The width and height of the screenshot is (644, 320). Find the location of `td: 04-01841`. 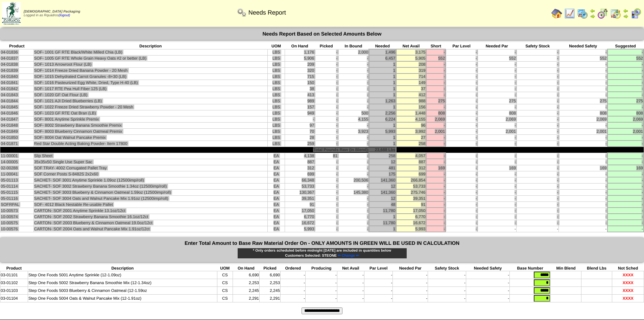

td: 04-01841 is located at coordinates (17, 82).